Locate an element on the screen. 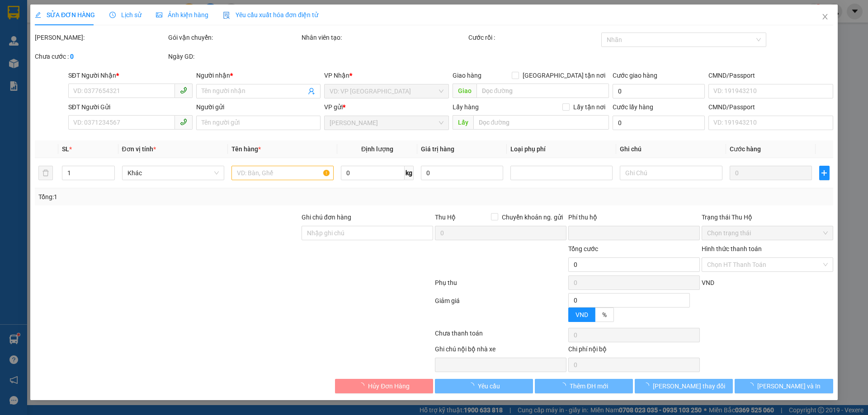  div: Chưa thanh toán is located at coordinates (500, 336).